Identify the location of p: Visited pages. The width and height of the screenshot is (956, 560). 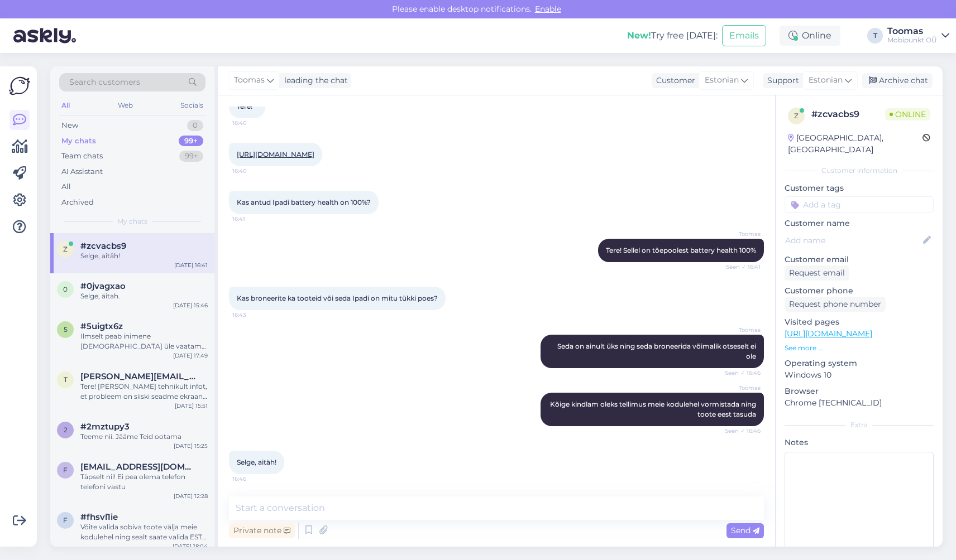
(859, 322).